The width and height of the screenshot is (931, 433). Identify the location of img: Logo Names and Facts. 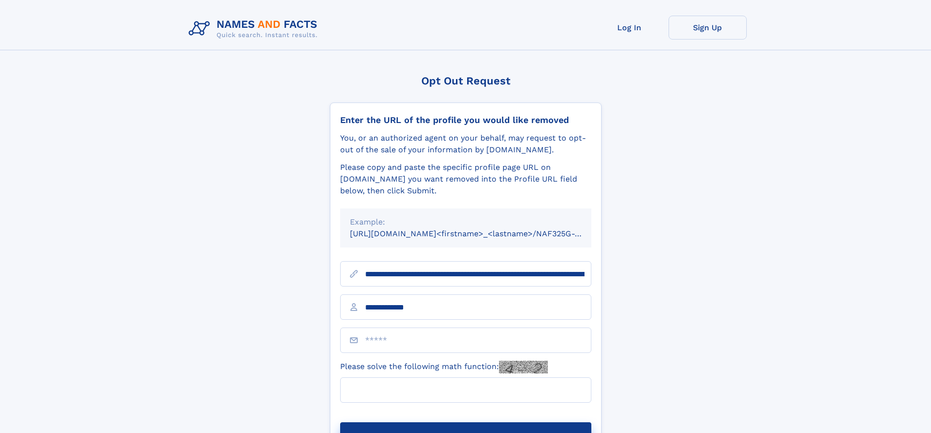
(255, 29).